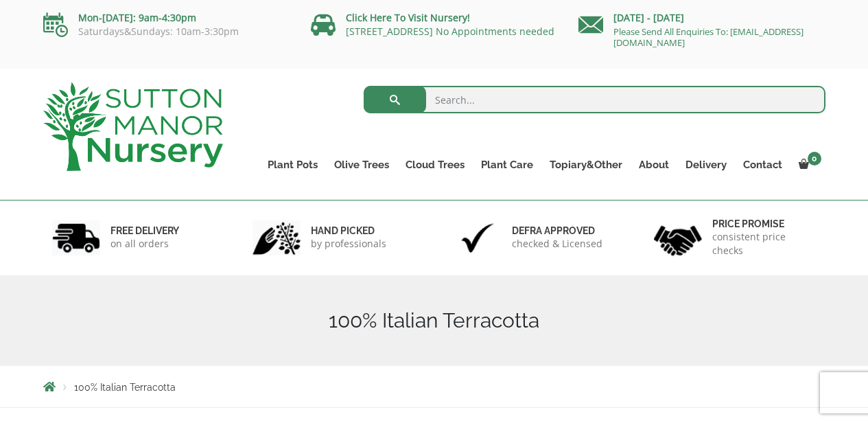 This screenshot has height=423, width=868. Describe the element at coordinates (678, 238) in the screenshot. I see `img: 4.jpg` at that location.